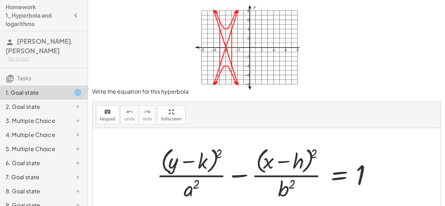  What do you see at coordinates (34, 177) in the screenshot?
I see `div: 7. Goal state` at bounding box center [34, 177].